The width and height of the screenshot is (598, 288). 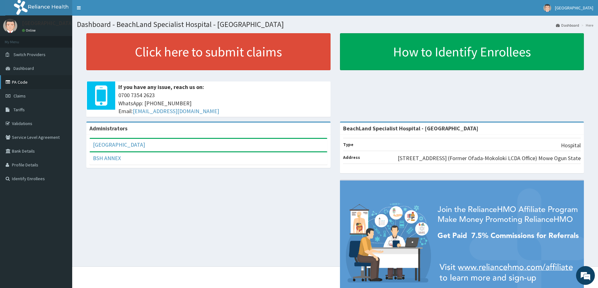 I want to click on span: Tariffs, so click(x=19, y=110).